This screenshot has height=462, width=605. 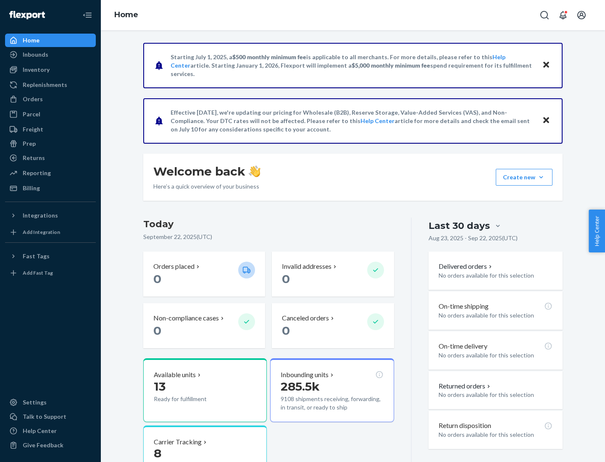 What do you see at coordinates (45, 417) in the screenshot?
I see `div: Talk to Support` at bounding box center [45, 417].